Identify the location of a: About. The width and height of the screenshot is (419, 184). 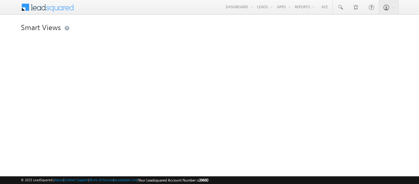
(59, 179).